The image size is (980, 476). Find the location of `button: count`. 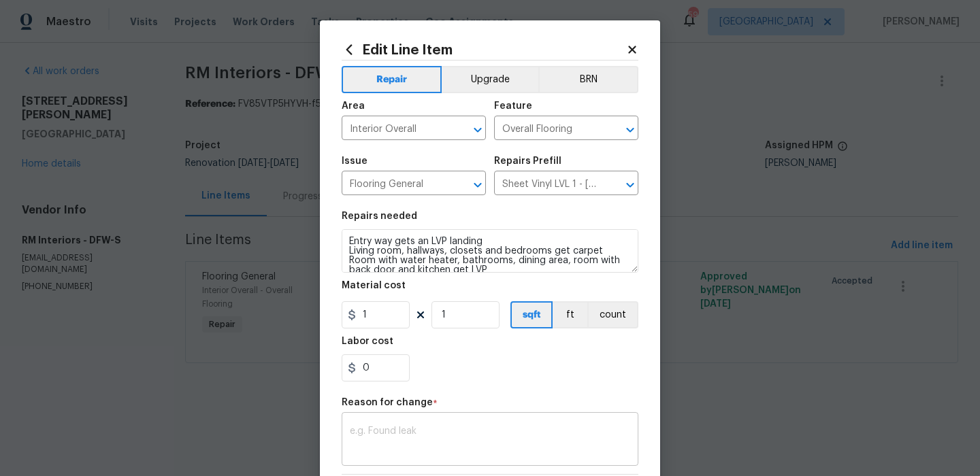

button: count is located at coordinates (612, 315).